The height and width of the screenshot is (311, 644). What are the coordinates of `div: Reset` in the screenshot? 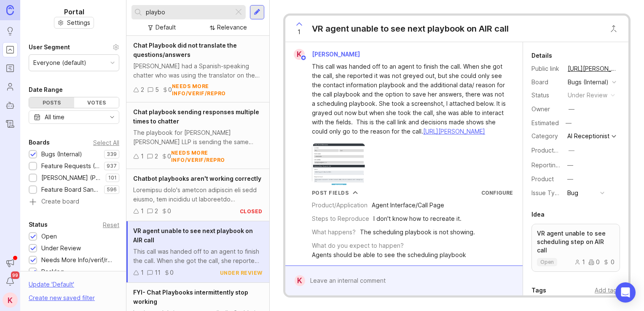 It's located at (111, 225).